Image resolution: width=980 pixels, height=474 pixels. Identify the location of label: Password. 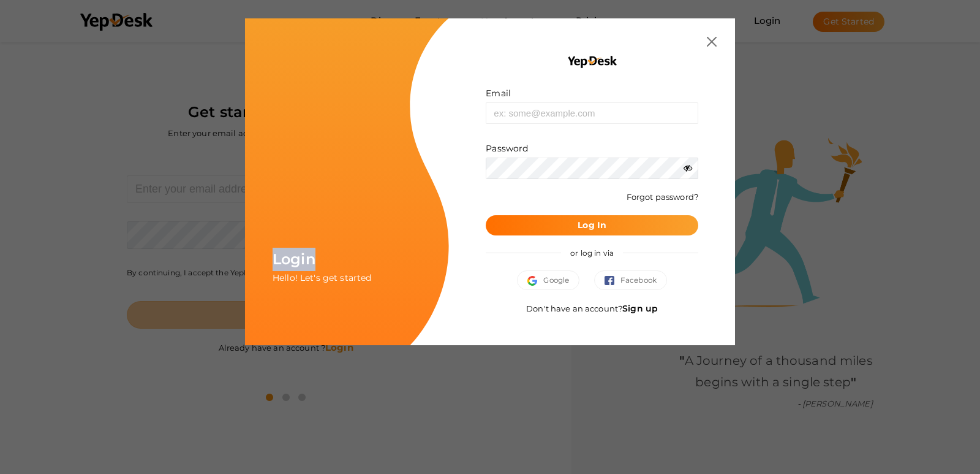
(507, 148).